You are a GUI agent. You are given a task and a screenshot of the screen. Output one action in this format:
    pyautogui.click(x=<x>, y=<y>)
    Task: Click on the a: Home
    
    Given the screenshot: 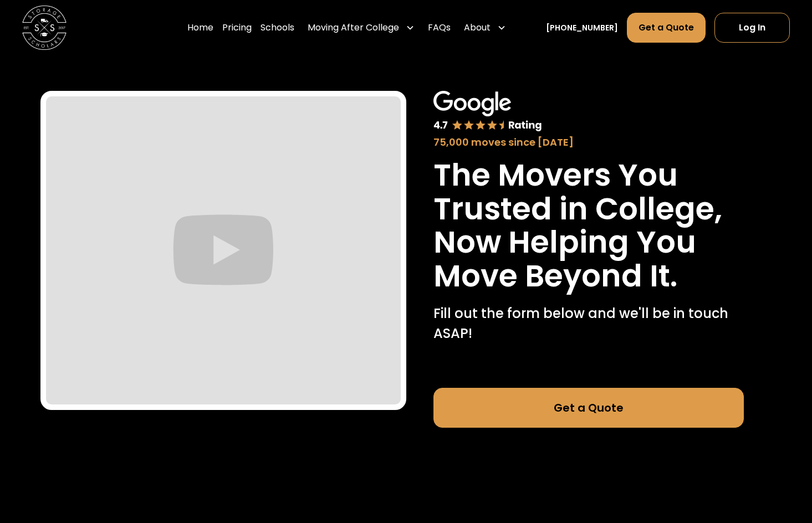 What is the action you would take?
    pyautogui.click(x=200, y=28)
    